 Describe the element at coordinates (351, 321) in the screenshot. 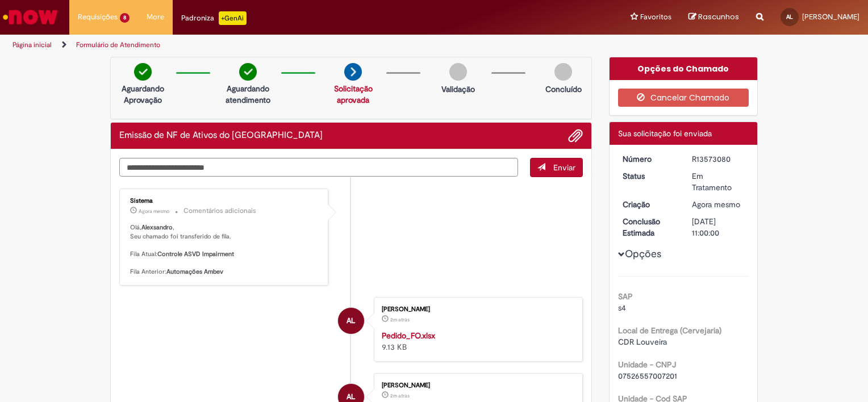

I see `div: Alexsandro dos Santos Lopes` at that location.